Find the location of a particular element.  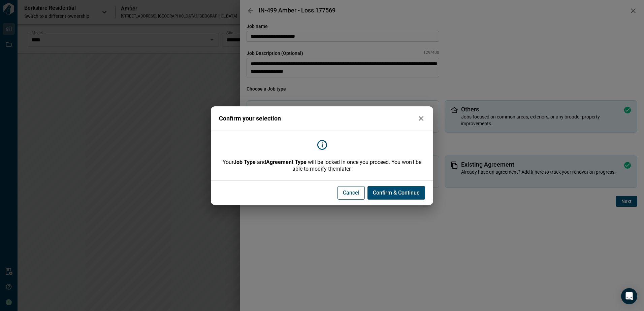

b: Job Type is located at coordinates (245, 162).